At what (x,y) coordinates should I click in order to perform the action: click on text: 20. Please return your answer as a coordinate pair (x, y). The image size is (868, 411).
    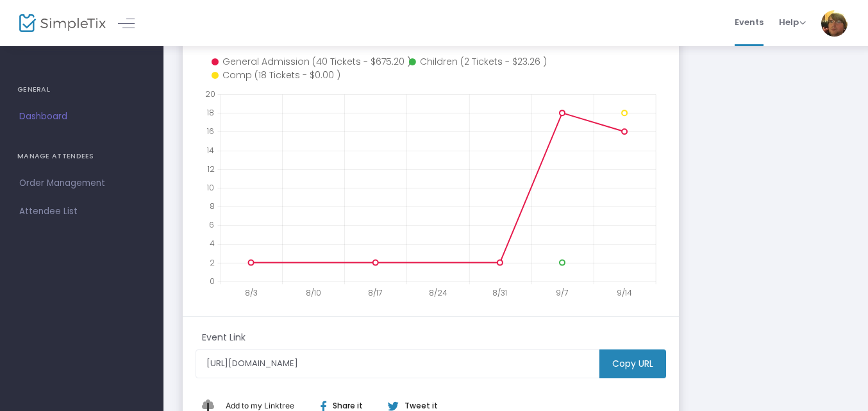
    Looking at the image, I should click on (210, 94).